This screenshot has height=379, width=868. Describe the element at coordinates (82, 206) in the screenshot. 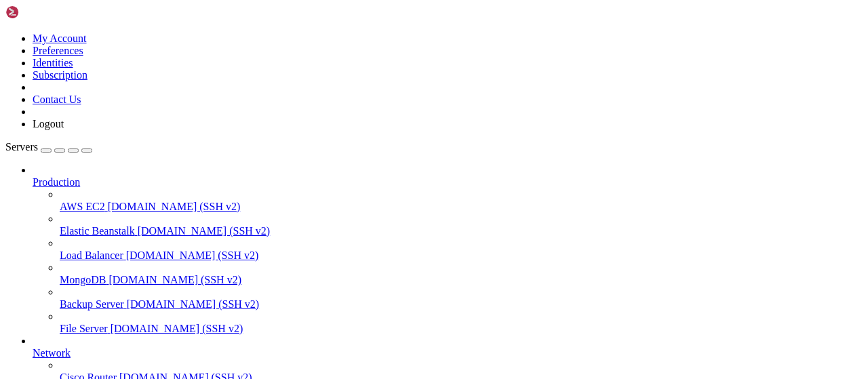

I see `span: AWS EC2` at that location.